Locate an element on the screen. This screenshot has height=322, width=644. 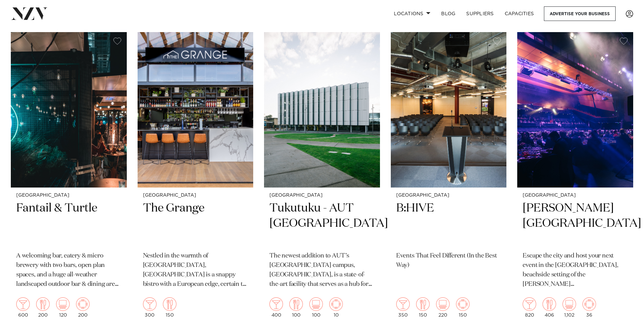
div: 36 is located at coordinates (589, 307).